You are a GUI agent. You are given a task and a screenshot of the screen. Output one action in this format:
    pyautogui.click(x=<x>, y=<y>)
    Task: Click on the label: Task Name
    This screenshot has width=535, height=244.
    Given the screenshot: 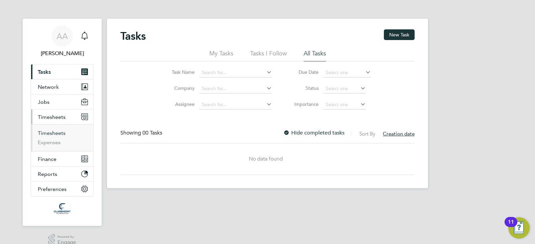 What is the action you would take?
    pyautogui.click(x=180, y=72)
    